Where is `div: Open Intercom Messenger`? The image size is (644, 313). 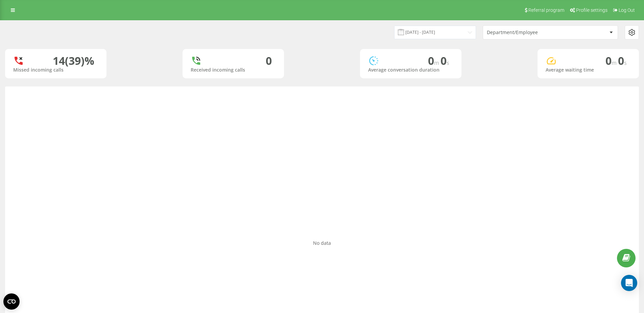 div: Open Intercom Messenger is located at coordinates (629, 283).